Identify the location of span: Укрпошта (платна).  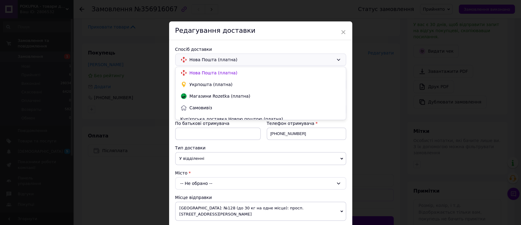
(265, 84).